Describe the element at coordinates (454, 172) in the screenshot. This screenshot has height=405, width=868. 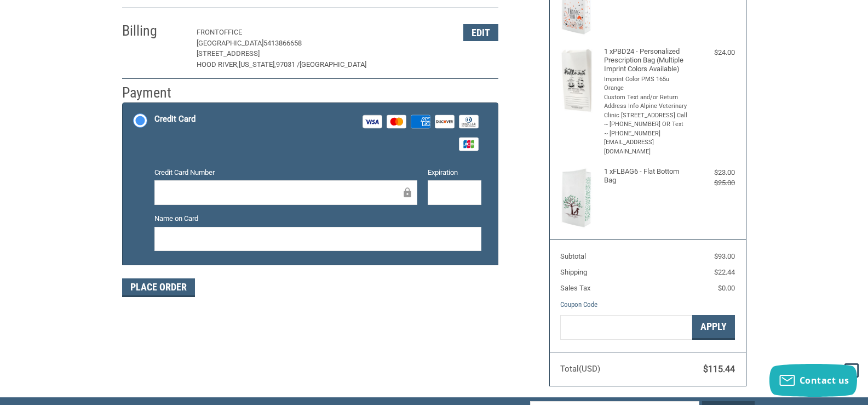
I see `label: Expiration` at that location.